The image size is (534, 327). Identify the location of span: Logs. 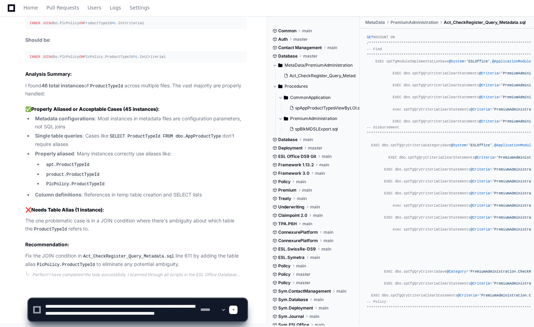
(115, 8).